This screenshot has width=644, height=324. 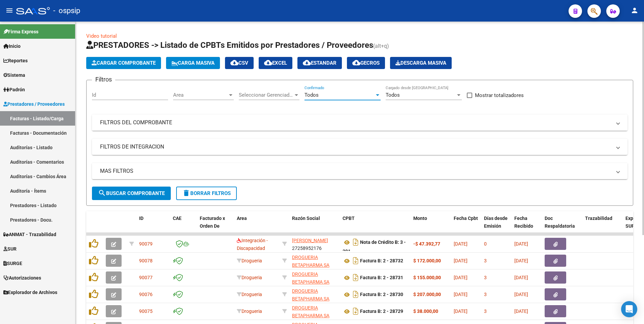 I want to click on span: CSV, so click(x=240, y=63).